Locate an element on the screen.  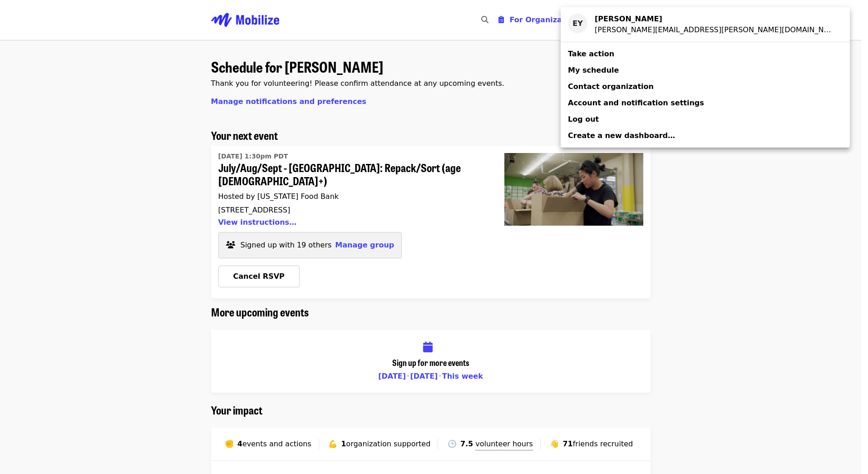
a: Log out is located at coordinates (705, 120).